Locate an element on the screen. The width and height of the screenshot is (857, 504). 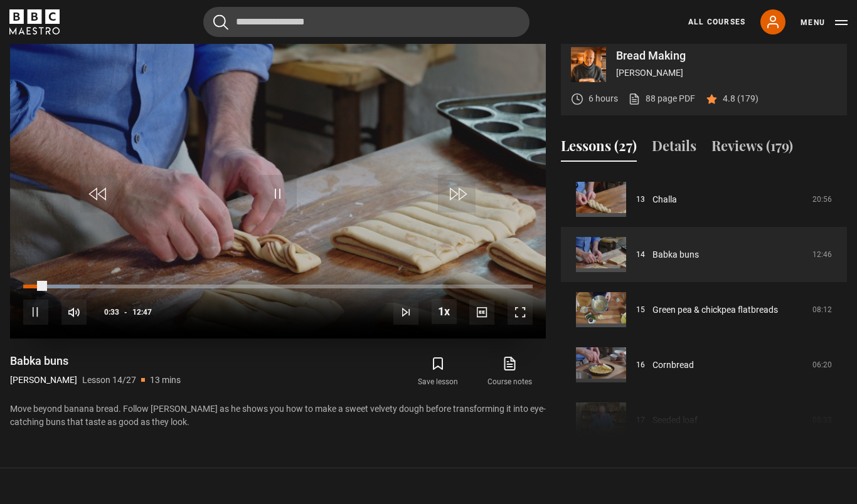
p: 13 mins is located at coordinates (165, 380).